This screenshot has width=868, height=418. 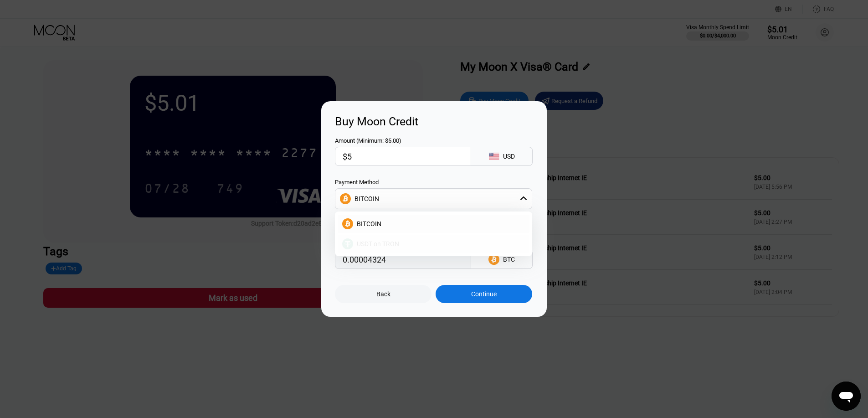 I want to click on div: USD, so click(x=509, y=156).